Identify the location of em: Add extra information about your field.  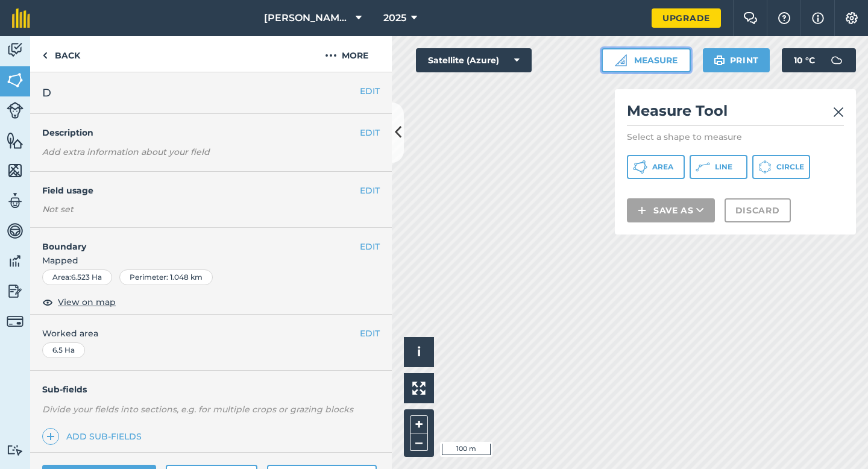
(126, 152).